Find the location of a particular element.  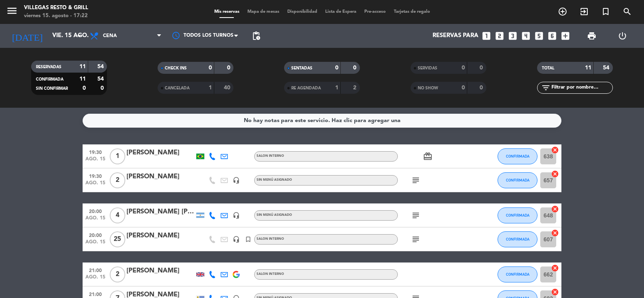

span: Pre-acceso is located at coordinates (375, 12).